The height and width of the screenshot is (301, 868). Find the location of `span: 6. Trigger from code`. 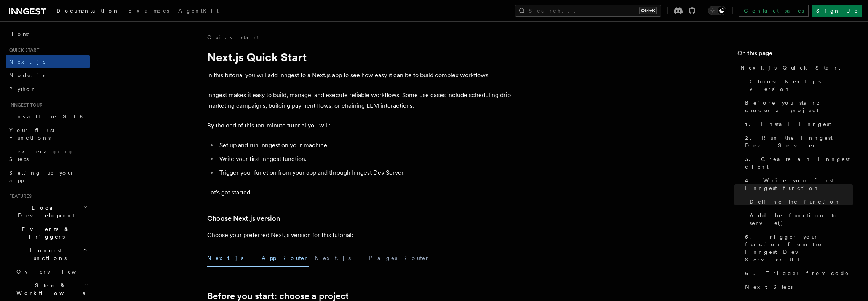

span: 6. Trigger from code is located at coordinates (797, 274).